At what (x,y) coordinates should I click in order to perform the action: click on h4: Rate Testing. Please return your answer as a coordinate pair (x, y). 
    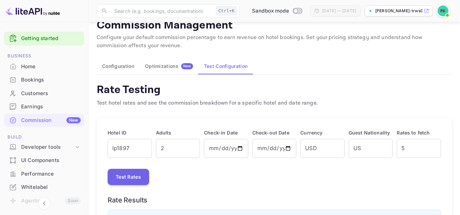
    Looking at the image, I should click on (207, 90).